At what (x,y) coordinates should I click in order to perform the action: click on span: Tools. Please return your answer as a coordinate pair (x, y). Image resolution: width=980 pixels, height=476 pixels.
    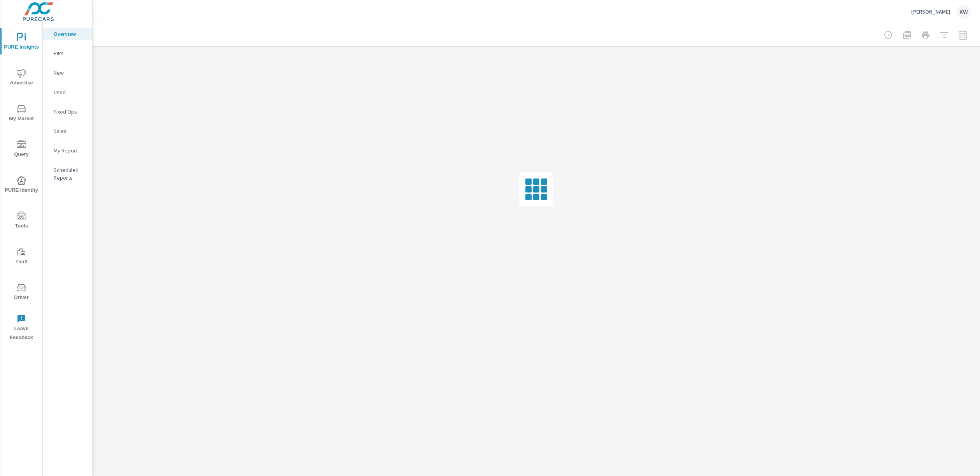
    Looking at the image, I should click on (22, 221).